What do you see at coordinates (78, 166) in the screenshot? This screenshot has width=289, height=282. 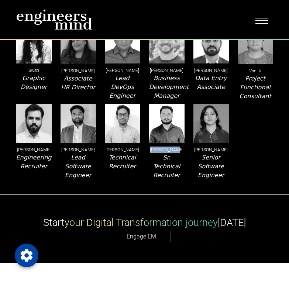 I see `i: Lead Software Engineer` at bounding box center [78, 166].